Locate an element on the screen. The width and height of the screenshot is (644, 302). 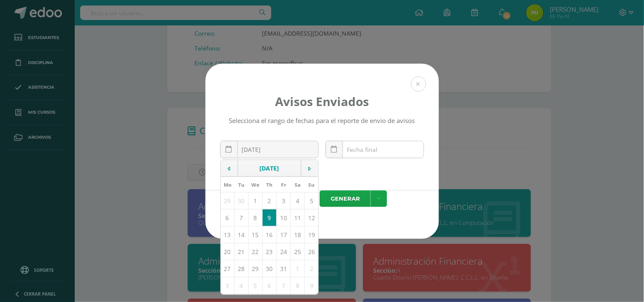
div: * Rango máximo: 1 mes is located at coordinates (322, 169).